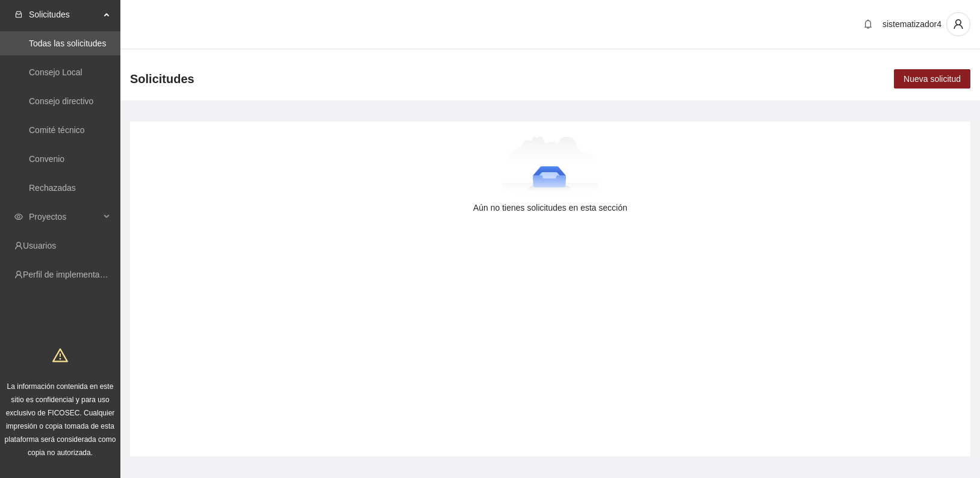 Image resolution: width=980 pixels, height=478 pixels. What do you see at coordinates (912, 24) in the screenshot?
I see `span: sistematizador4` at bounding box center [912, 24].